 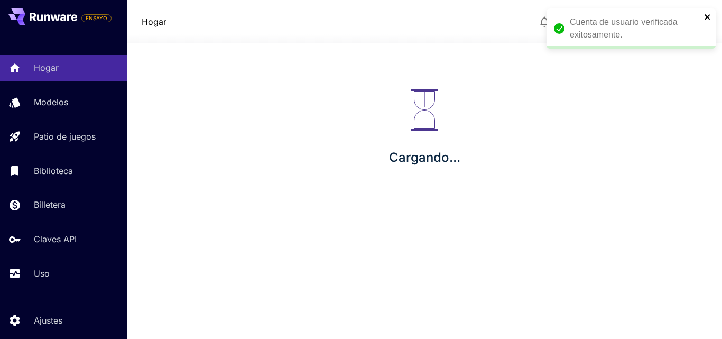 I want to click on span: Agregue su tarjeta de pago para habilitar la funcionalidad completa de la plataforma., so click(x=96, y=18).